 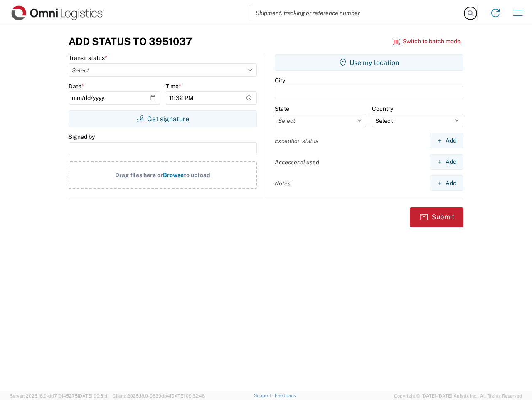 What do you see at coordinates (163, 119) in the screenshot?
I see `button: Get signature` at bounding box center [163, 119].